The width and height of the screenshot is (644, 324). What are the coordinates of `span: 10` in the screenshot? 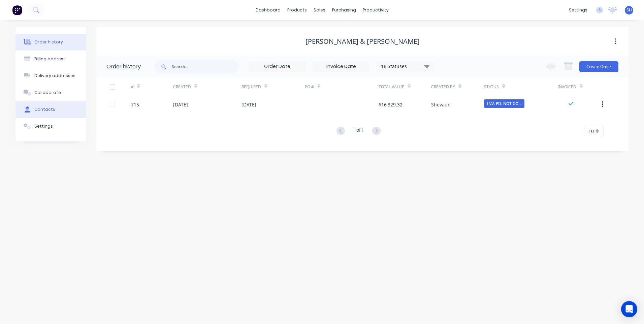 It's located at (591, 131).